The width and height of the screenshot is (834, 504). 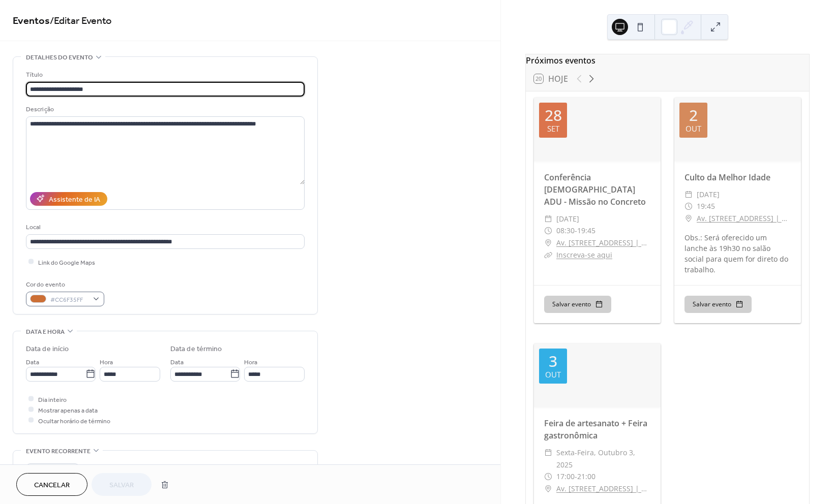 What do you see at coordinates (64, 285) in the screenshot?
I see `div: Cor do evento` at bounding box center [64, 285].